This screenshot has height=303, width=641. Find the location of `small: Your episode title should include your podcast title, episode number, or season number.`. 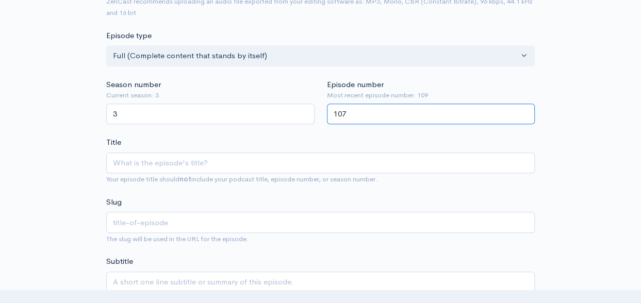

small: Your episode title should include your podcast title, episode number, or season number. is located at coordinates (242, 179).